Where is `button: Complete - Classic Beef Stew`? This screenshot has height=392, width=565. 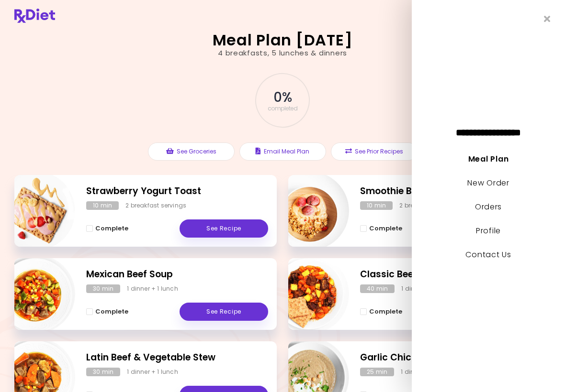
button: Complete - Classic Beef Stew is located at coordinates (381, 312).